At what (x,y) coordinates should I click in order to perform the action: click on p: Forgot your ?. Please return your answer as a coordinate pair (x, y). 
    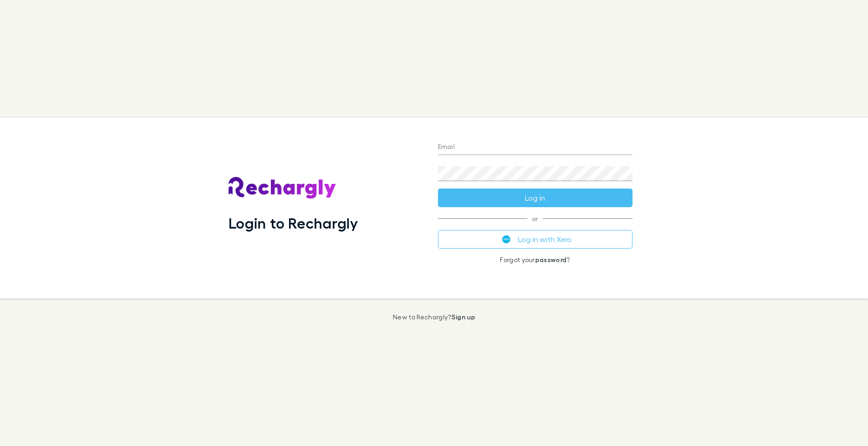
    Looking at the image, I should click on (535, 260).